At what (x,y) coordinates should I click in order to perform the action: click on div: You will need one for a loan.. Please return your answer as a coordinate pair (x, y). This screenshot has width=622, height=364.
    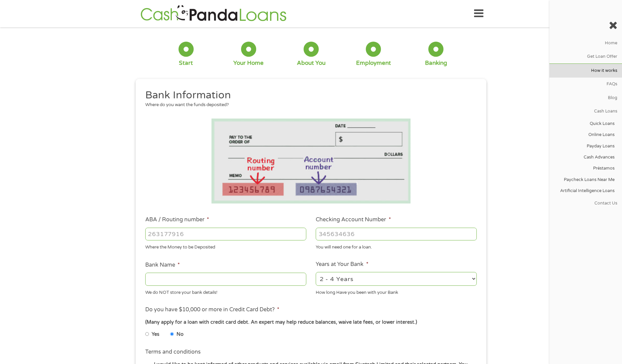
    Looking at the image, I should click on (396, 246).